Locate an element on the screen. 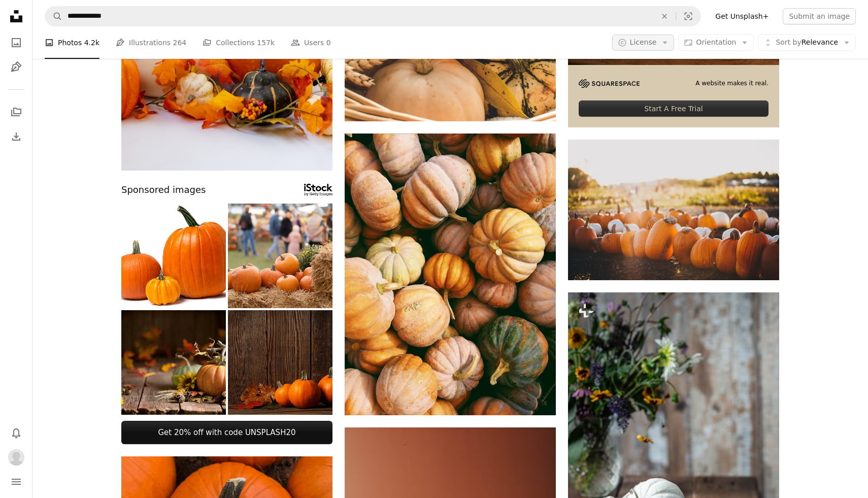  span: License is located at coordinates (643, 42).